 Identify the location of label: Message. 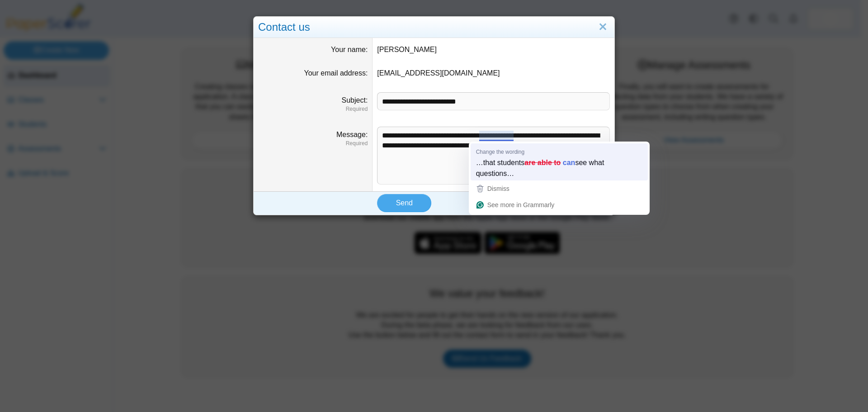
(351, 134).